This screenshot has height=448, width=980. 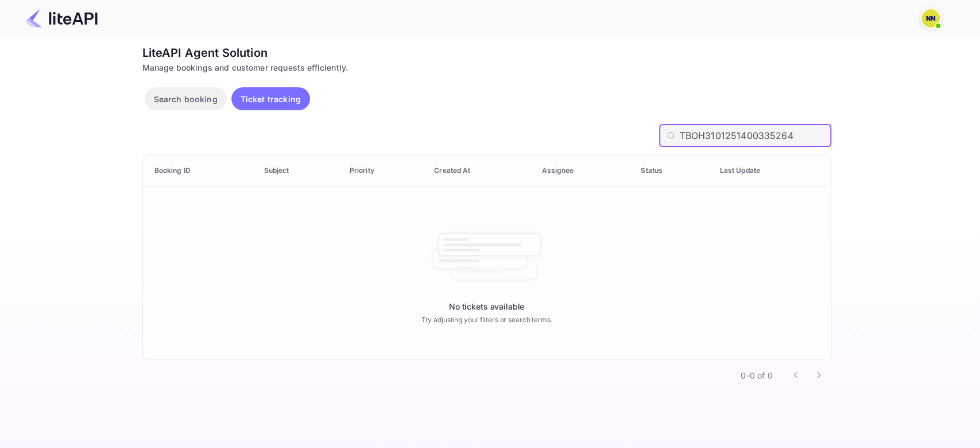 What do you see at coordinates (487, 67) in the screenshot?
I see `div: Manage bookings and customer requests efficiently.` at bounding box center [487, 67].